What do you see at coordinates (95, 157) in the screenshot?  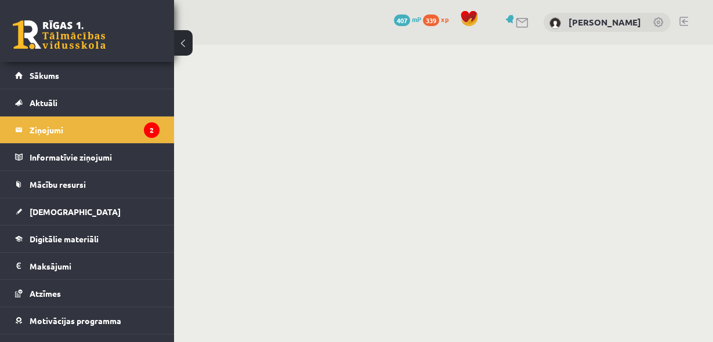 I see `legend: Informatīvie ziņojumi` at bounding box center [95, 157].